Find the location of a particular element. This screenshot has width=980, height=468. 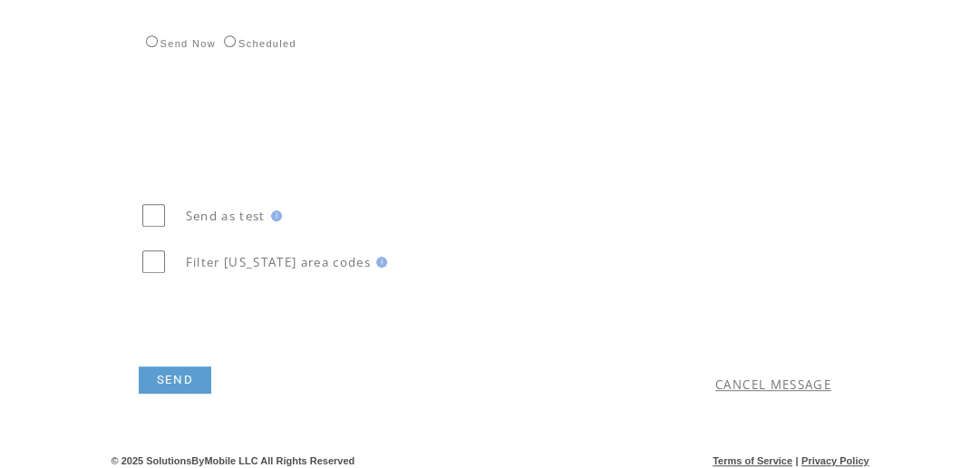

span: Send as test is located at coordinates (226, 216).